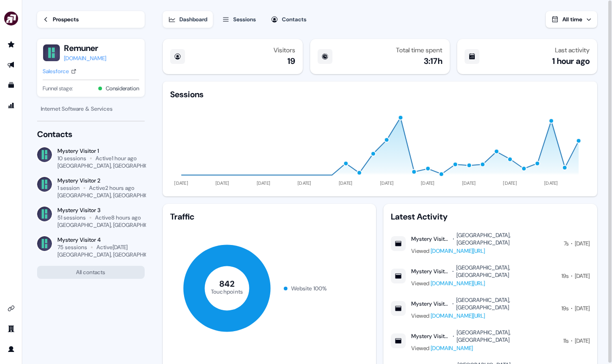  Describe the element at coordinates (566, 341) in the screenshot. I see `div: 11s` at that location.